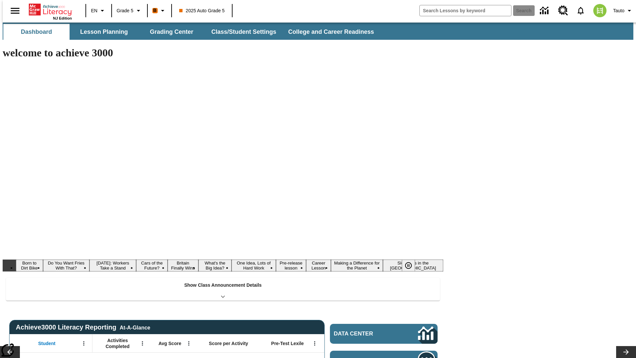  What do you see at coordinates (618, 11) in the screenshot?
I see `span: Tauto` at bounding box center [618, 11].